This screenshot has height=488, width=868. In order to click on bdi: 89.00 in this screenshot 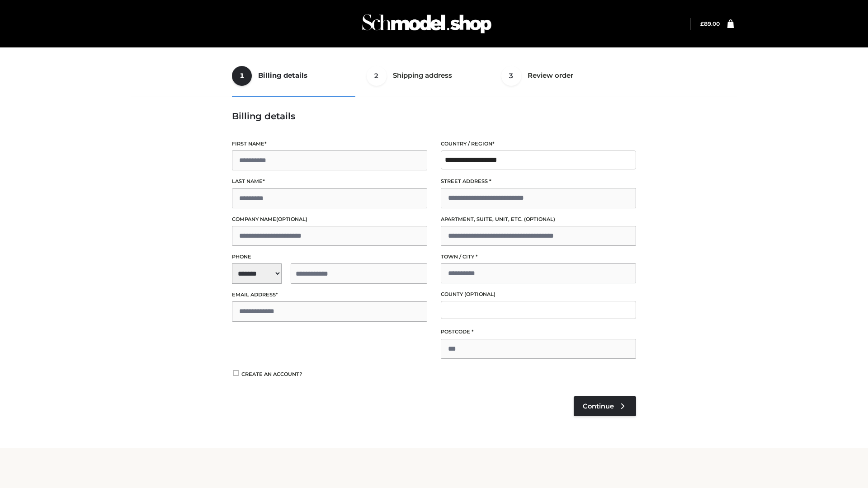, I will do `click(710, 23)`.